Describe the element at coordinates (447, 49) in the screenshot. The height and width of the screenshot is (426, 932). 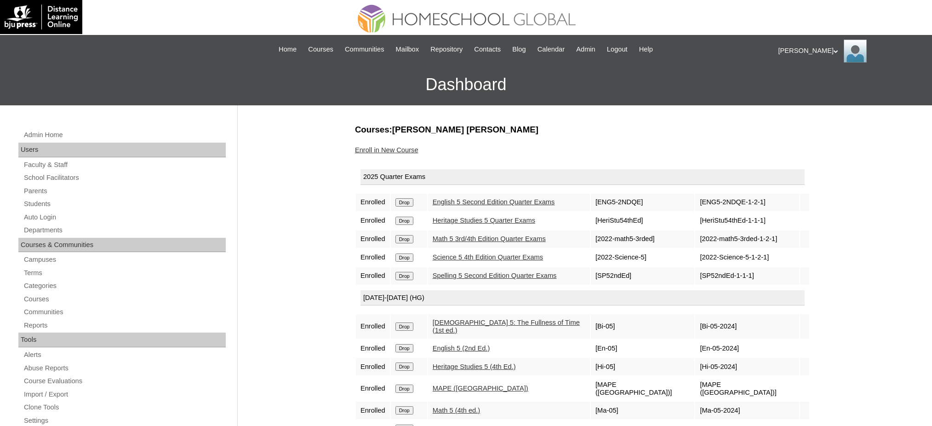
I see `a: Repository` at that location.